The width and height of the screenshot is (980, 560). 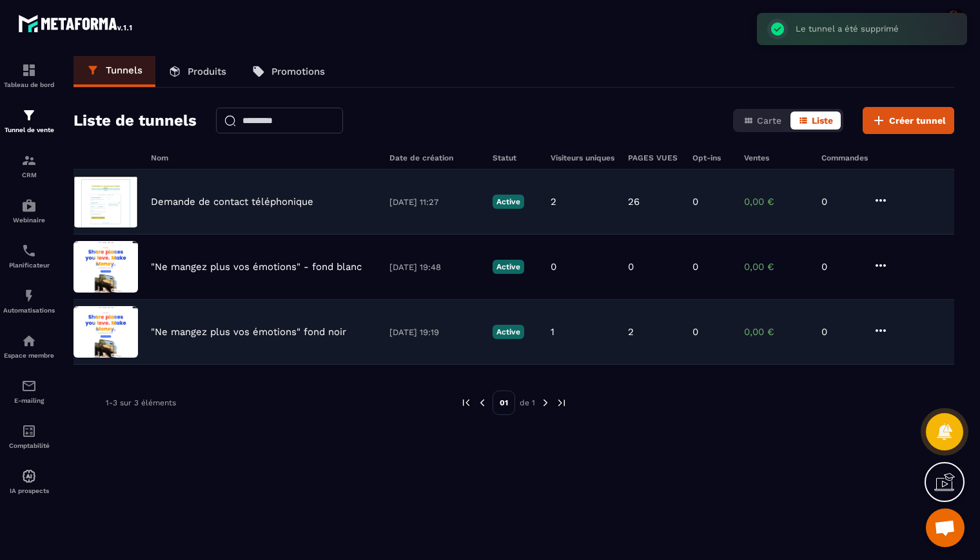 What do you see at coordinates (29, 75) in the screenshot?
I see `a: formationformationTableau de bord` at bounding box center [29, 75].